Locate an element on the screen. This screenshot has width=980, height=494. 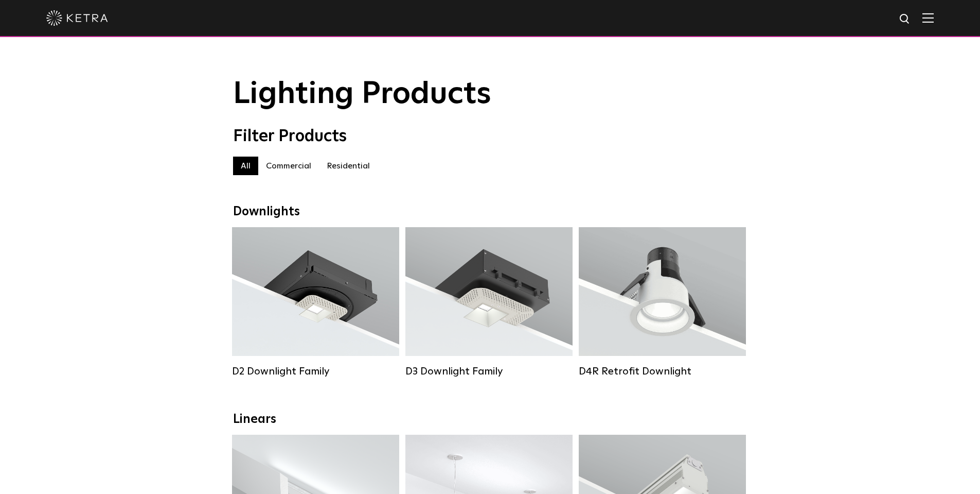
div: Linears is located at coordinates (491, 419).